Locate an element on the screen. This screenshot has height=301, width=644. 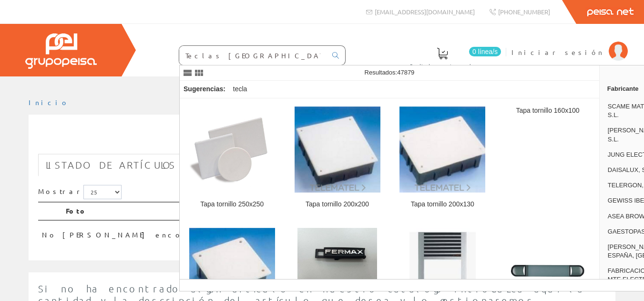
img: Tapa tornillo 200x200 is located at coordinates (338, 150).